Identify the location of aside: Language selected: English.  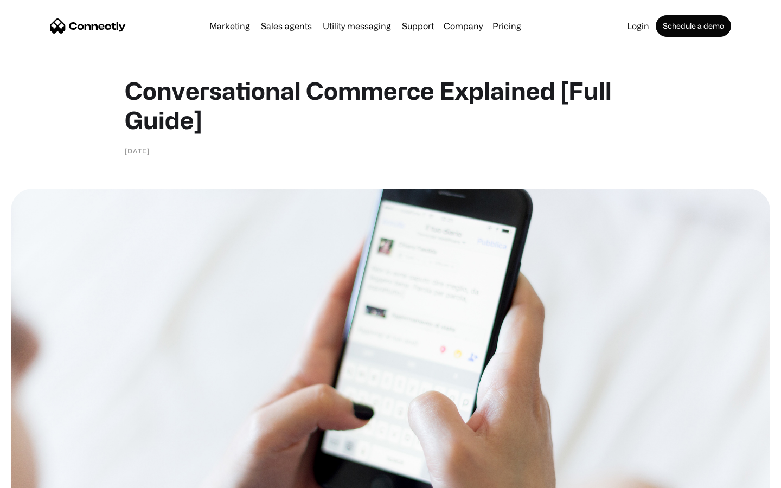
(38, 477).